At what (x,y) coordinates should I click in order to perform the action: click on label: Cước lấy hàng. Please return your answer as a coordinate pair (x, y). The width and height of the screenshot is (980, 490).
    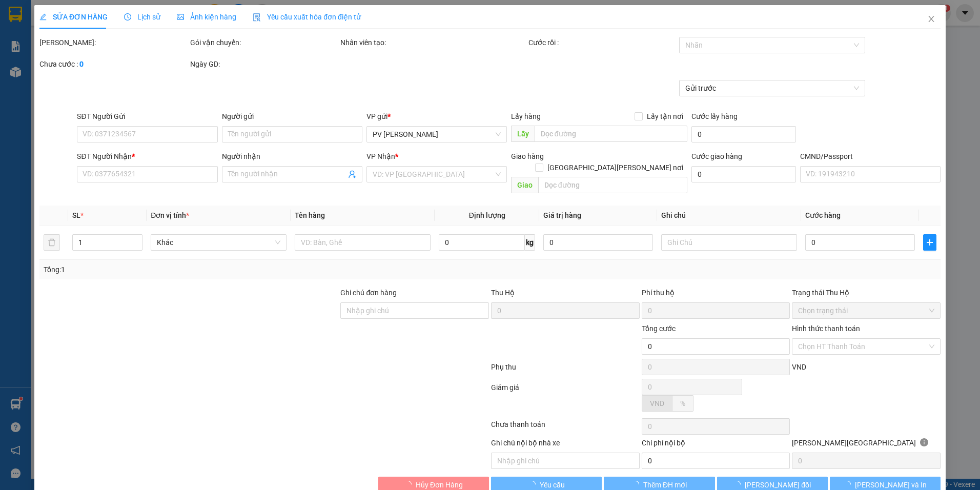
    Looking at the image, I should click on (715, 116).